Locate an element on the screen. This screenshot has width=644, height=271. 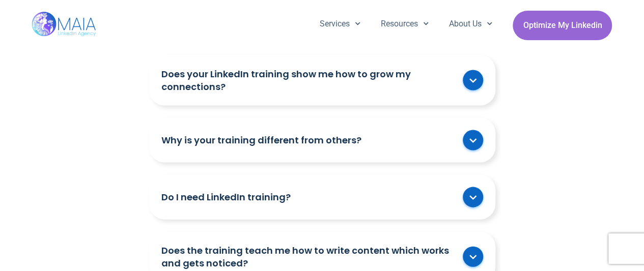
div: Do I need LinkedIn training? is located at coordinates (322, 197).